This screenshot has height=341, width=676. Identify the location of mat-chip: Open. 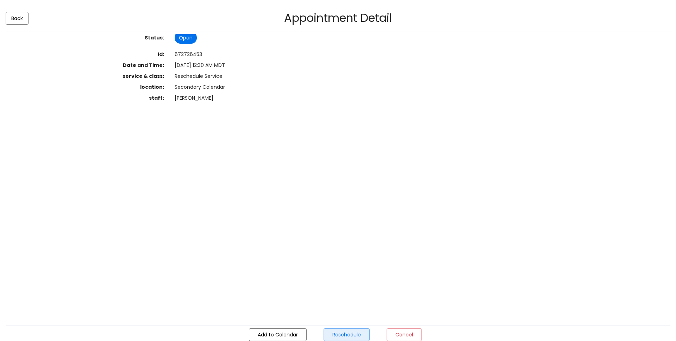
(185, 38).